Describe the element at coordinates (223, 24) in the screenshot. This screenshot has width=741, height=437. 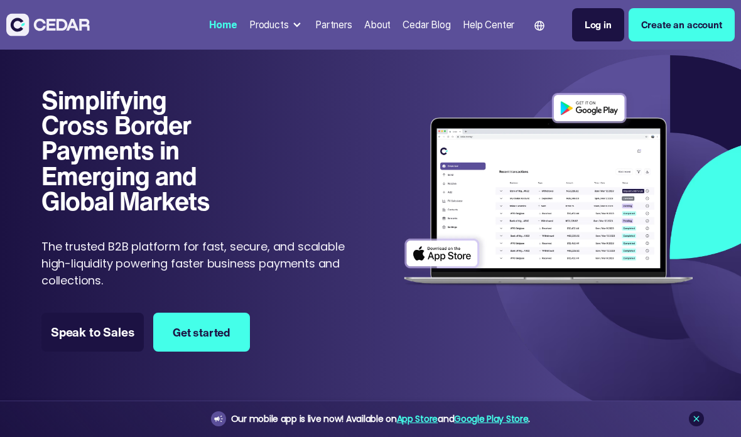
I see `div: Home` at that location.